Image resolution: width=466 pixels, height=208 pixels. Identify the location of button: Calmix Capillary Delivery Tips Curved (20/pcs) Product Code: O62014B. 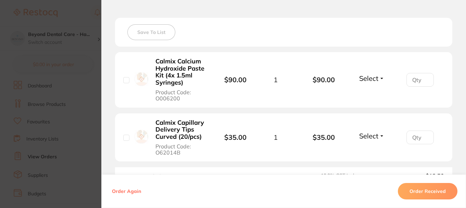
(181, 137).